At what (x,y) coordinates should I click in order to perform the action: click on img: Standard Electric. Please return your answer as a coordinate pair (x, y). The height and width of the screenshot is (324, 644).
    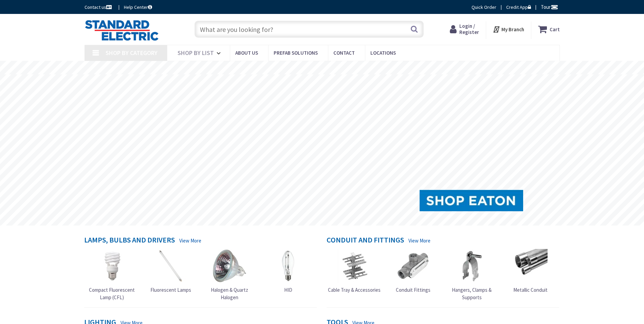
    Looking at the image, I should click on (122, 30).